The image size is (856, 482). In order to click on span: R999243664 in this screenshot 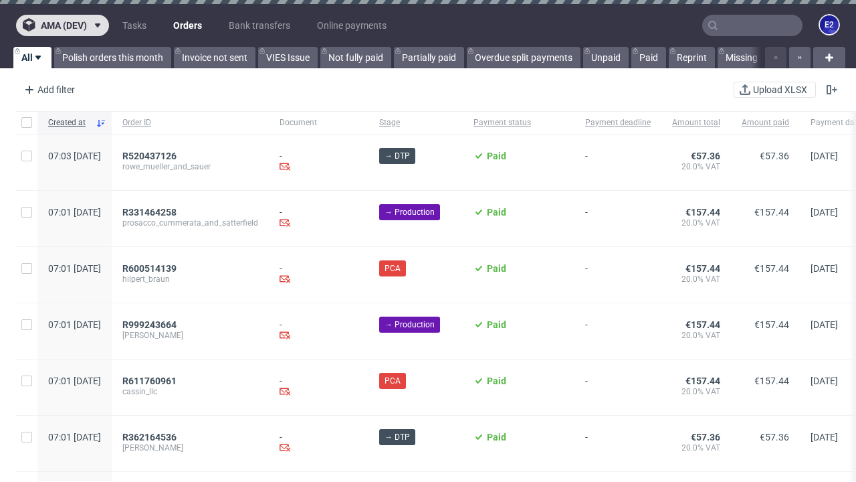, I will do `click(149, 324)`.